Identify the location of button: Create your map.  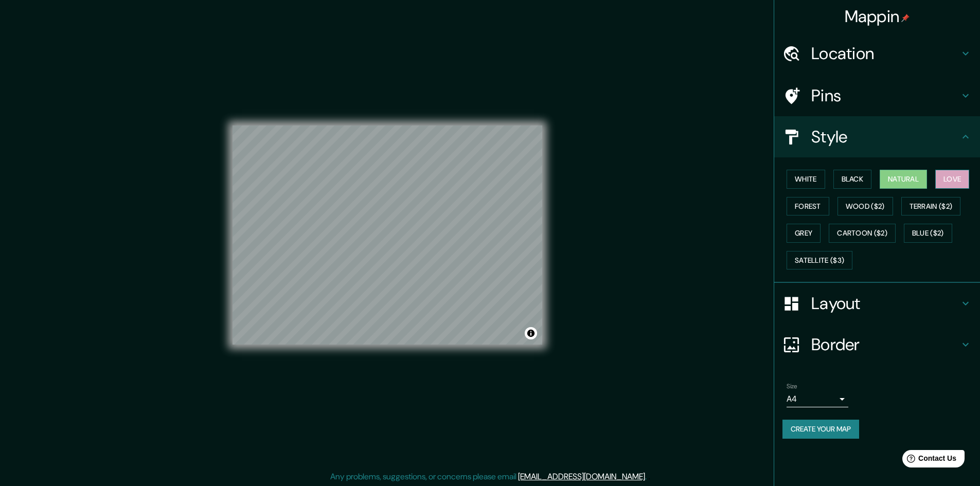
(821, 429).